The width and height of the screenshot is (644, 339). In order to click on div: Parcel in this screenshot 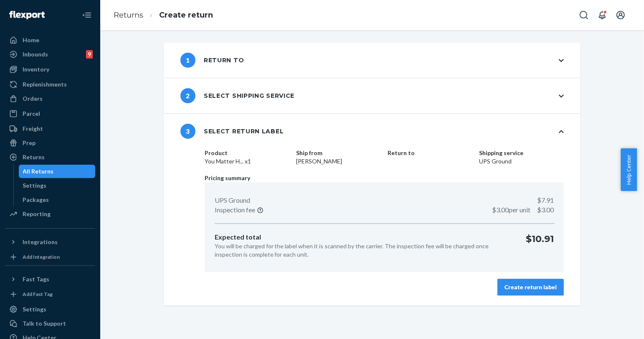, I will do `click(31, 114)`.